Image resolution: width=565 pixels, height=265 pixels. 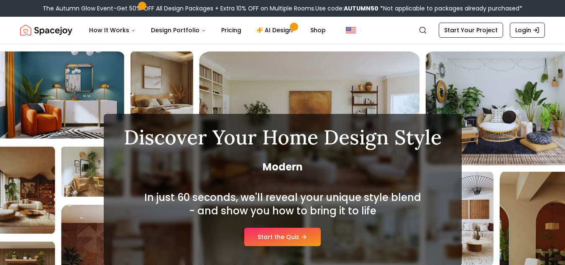 I want to click on b: AUTUMN50, so click(x=361, y=8).